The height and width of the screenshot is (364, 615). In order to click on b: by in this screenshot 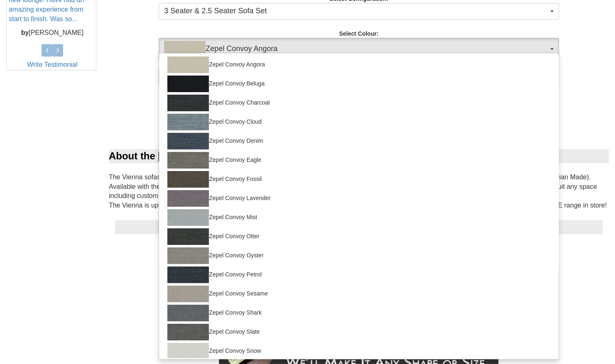, I will do `click(25, 32)`.